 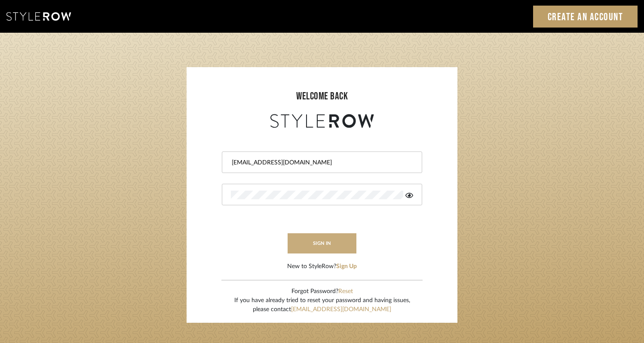 What do you see at coordinates (321, 163) in the screenshot?
I see `input: Email Address` at bounding box center [321, 163].